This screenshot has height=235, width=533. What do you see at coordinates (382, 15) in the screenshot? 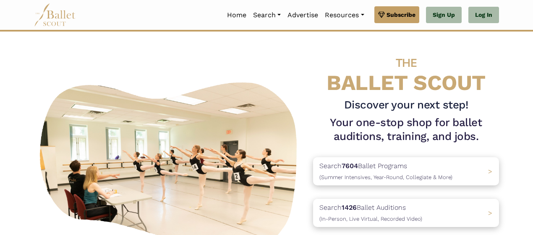
I see `img: gem.svg` at bounding box center [382, 15].